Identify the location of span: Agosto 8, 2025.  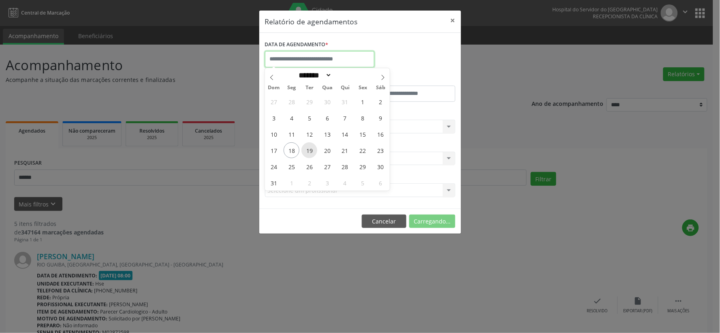
(363, 118).